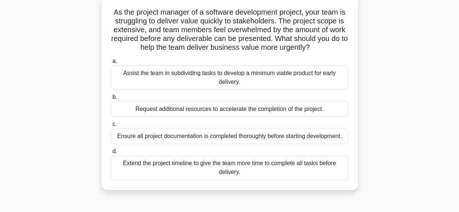  What do you see at coordinates (230, 136) in the screenshot?
I see `div: Ensure all project documentation is completed thoroughly before starting development.` at bounding box center [230, 136].